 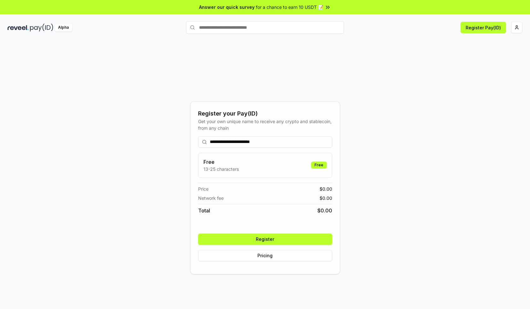 I want to click on h3: Free, so click(x=221, y=162).